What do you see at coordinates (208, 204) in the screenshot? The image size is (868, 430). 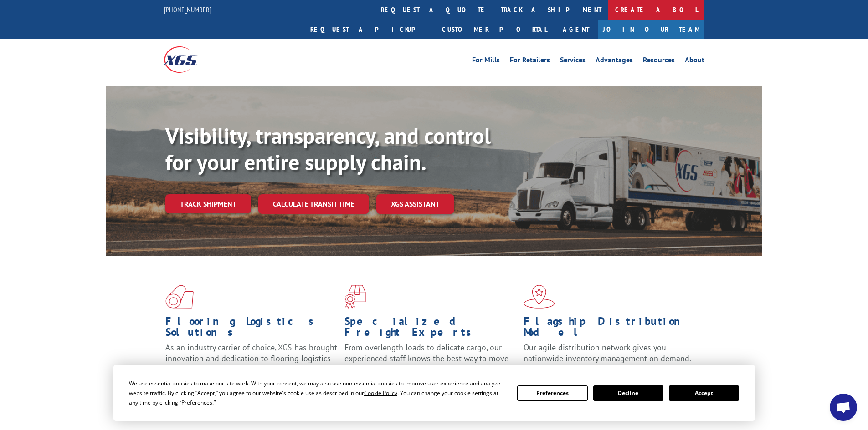 I see `a: Track shipment` at bounding box center [208, 204].